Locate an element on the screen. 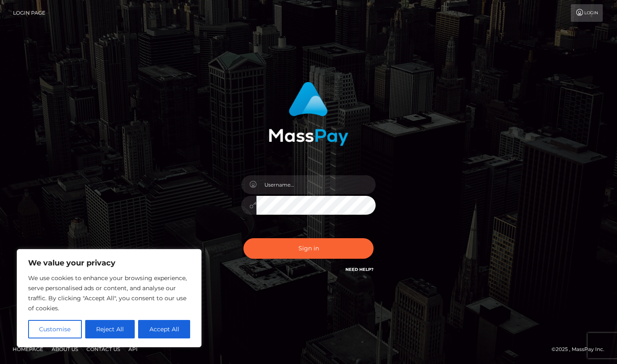 Image resolution: width=617 pixels, height=364 pixels. a: Login is located at coordinates (587, 13).